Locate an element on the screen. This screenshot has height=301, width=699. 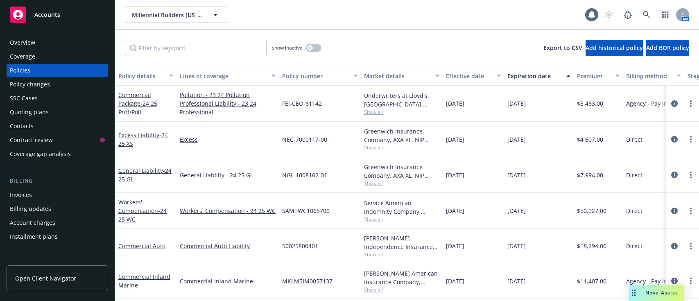
span: $18,294.00 is located at coordinates (592, 246).